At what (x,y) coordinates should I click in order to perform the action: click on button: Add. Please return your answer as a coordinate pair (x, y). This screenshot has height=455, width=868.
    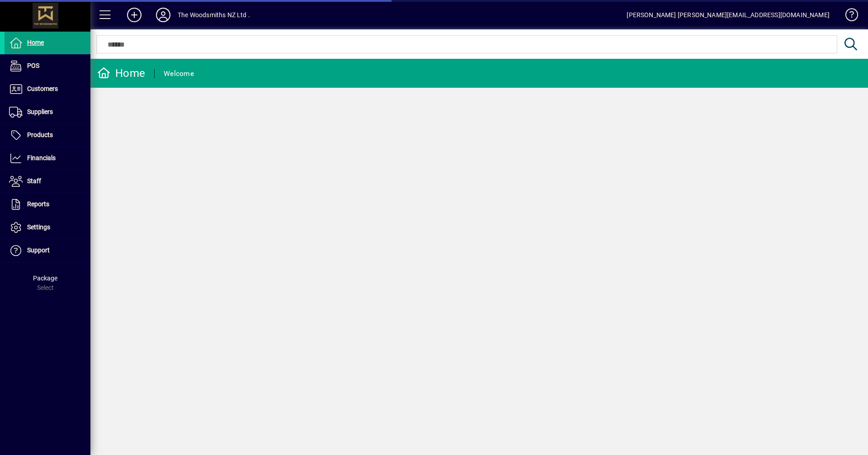
    Looking at the image, I should click on (134, 15).